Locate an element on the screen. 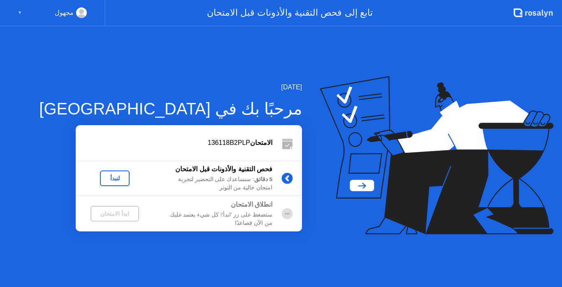  button: ابدأ الامتحان is located at coordinates (115, 214).